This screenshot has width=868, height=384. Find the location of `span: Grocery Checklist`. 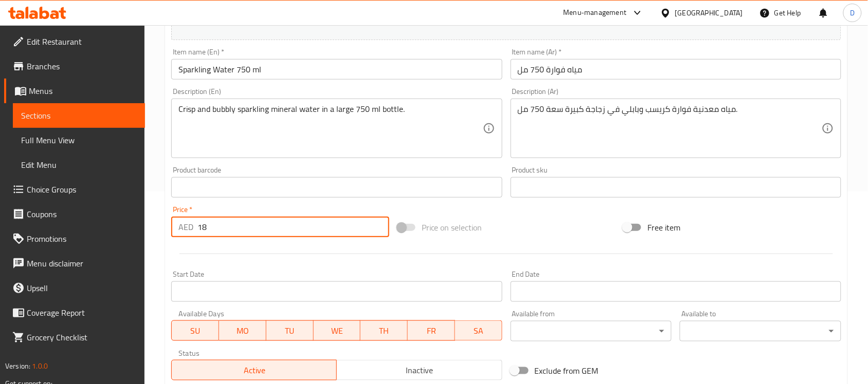

span: Grocery Checklist is located at coordinates (82, 337).